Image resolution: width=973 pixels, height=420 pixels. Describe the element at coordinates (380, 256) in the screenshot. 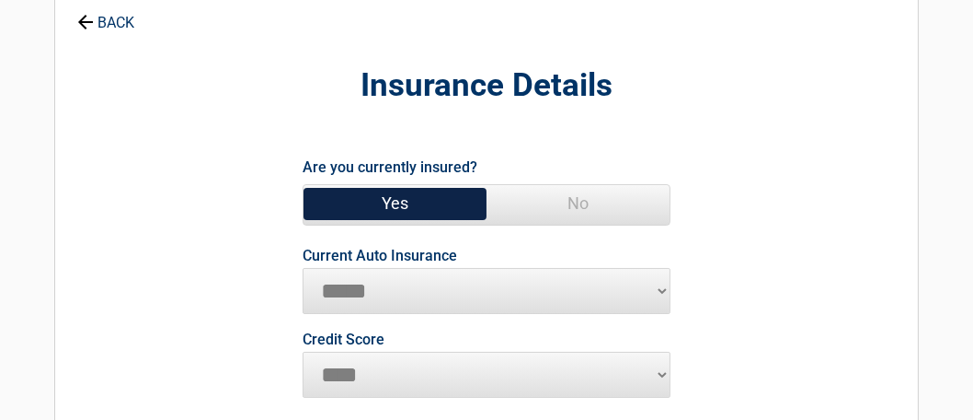

I see `label: Current Auto Insurance` at that location.